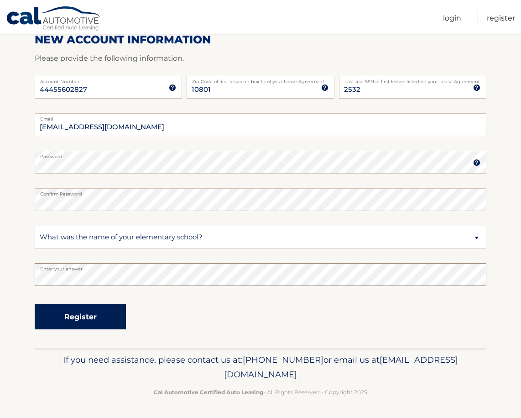 Image resolution: width=521 pixels, height=418 pixels. Describe the element at coordinates (261, 367) in the screenshot. I see `p: If you need assistance, please contact us at: or email us at` at that location.